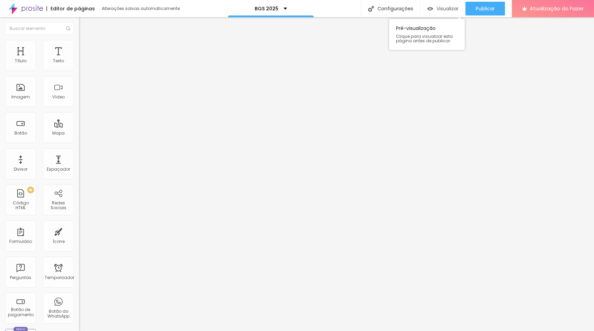 The image size is (594, 331). Describe the element at coordinates (395, 9) in the screenshot. I see `font: Configurações` at that location.